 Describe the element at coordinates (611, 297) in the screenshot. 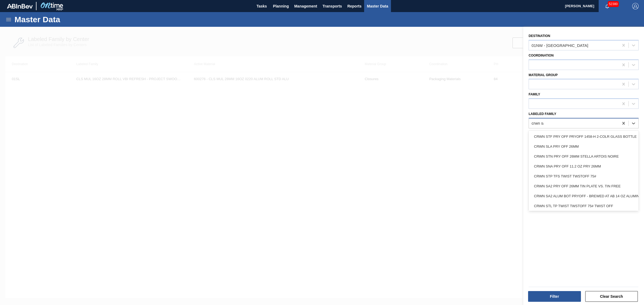

I see `button: Clear Search` at that location.